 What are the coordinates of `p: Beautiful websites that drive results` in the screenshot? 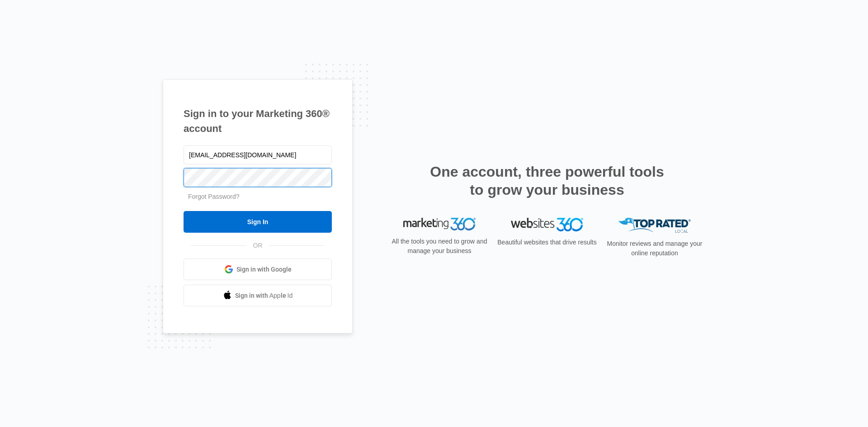 It's located at (547, 242).